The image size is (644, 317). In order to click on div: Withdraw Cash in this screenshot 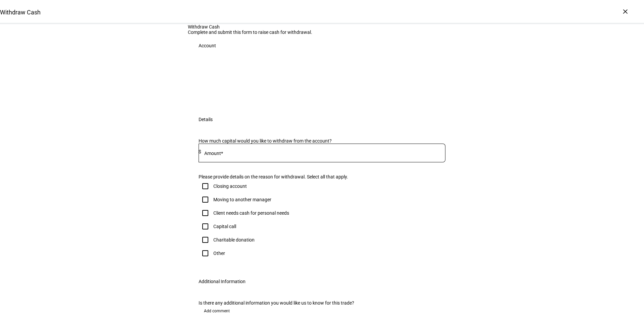, I will do `click(322, 27)`.